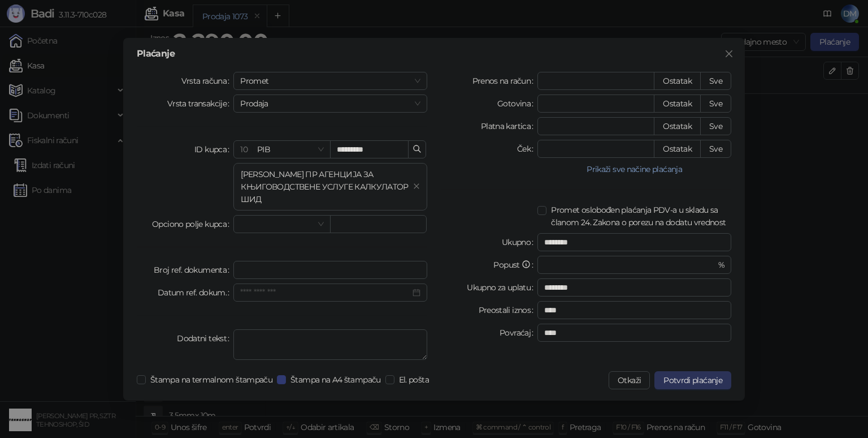  What do you see at coordinates (330, 270) in the screenshot?
I see `input: Broj ref. dokumenta` at bounding box center [330, 270].